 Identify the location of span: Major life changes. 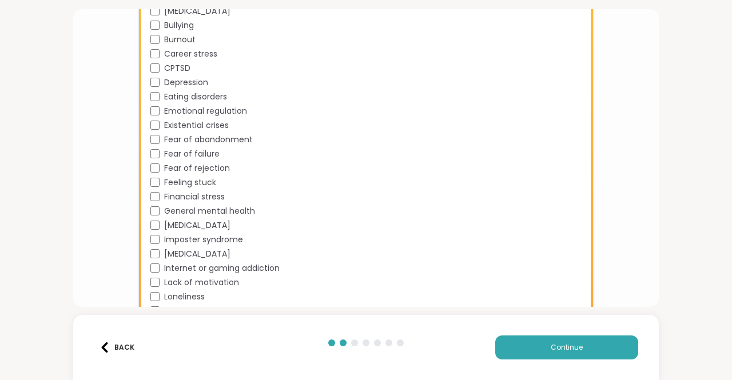
(201, 311).